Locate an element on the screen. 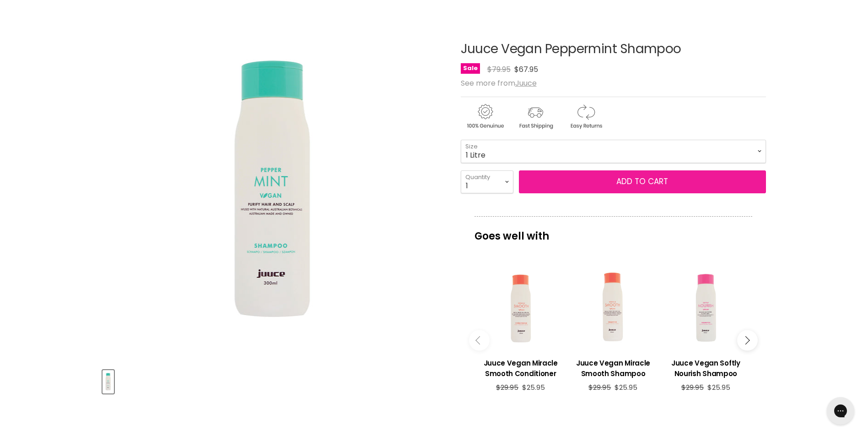 The height and width of the screenshot is (437, 868). span: Sale is located at coordinates (471, 68).